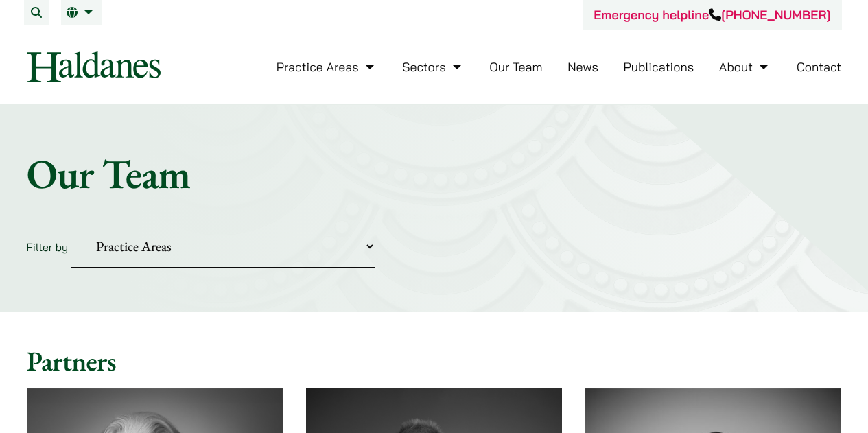  Describe the element at coordinates (515, 67) in the screenshot. I see `a: Our Team` at that location.